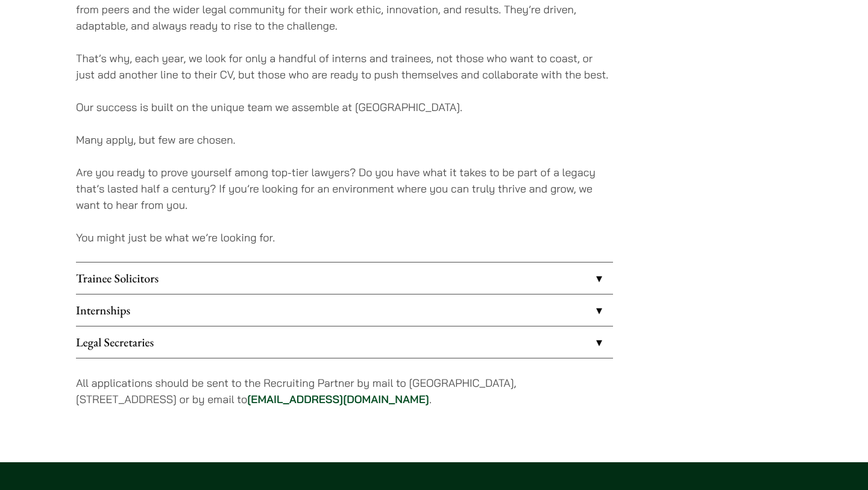  What do you see at coordinates (344, 310) in the screenshot?
I see `a: Internships` at bounding box center [344, 310].